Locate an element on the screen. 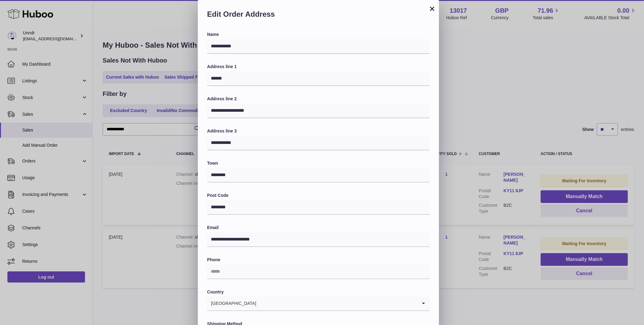 The image size is (644, 325). label: Phone is located at coordinates (318, 260).